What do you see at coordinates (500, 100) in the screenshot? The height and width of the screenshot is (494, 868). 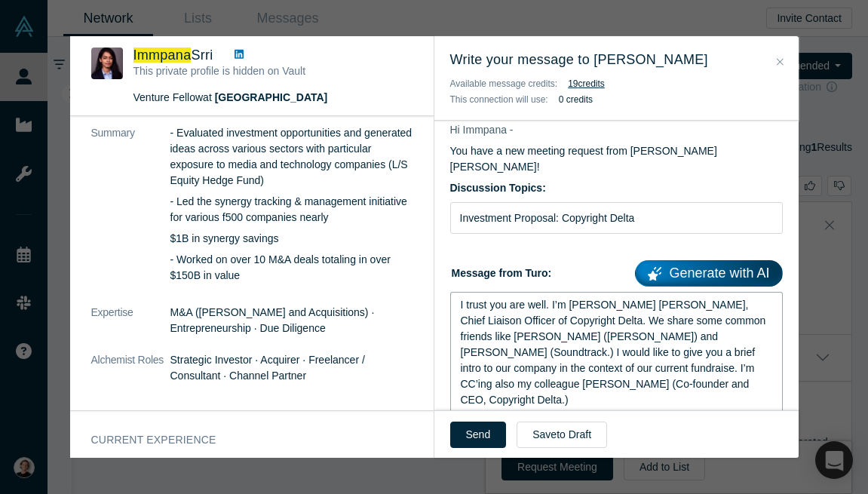 I see `span: This connection will use:` at bounding box center [500, 100].